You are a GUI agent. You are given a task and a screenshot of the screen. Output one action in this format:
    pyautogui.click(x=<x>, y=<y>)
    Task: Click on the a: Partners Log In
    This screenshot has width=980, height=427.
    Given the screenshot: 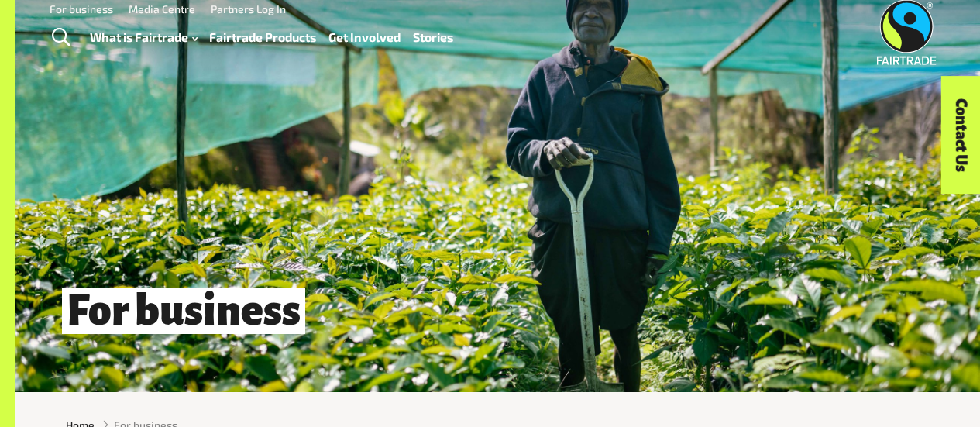 What is the action you would take?
    pyautogui.click(x=248, y=9)
    